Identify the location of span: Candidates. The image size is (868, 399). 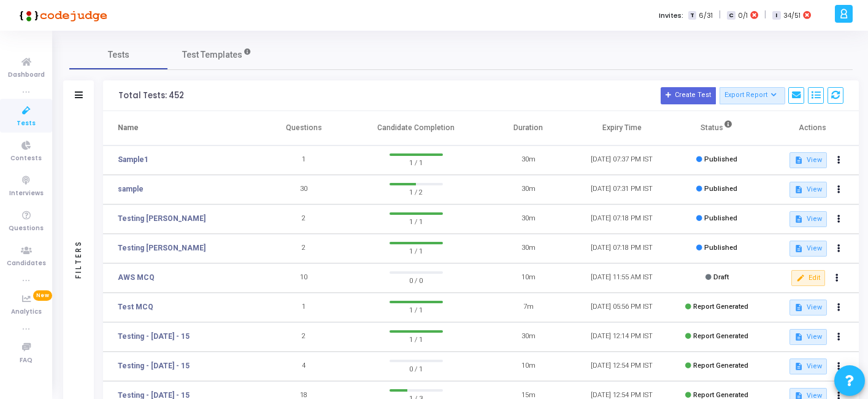
(26, 263).